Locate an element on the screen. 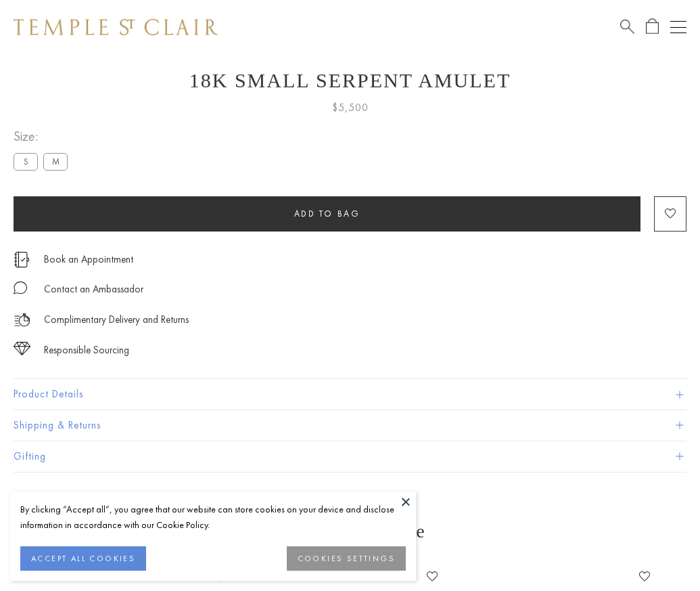  button: Gifting is located at coordinates (350, 456).